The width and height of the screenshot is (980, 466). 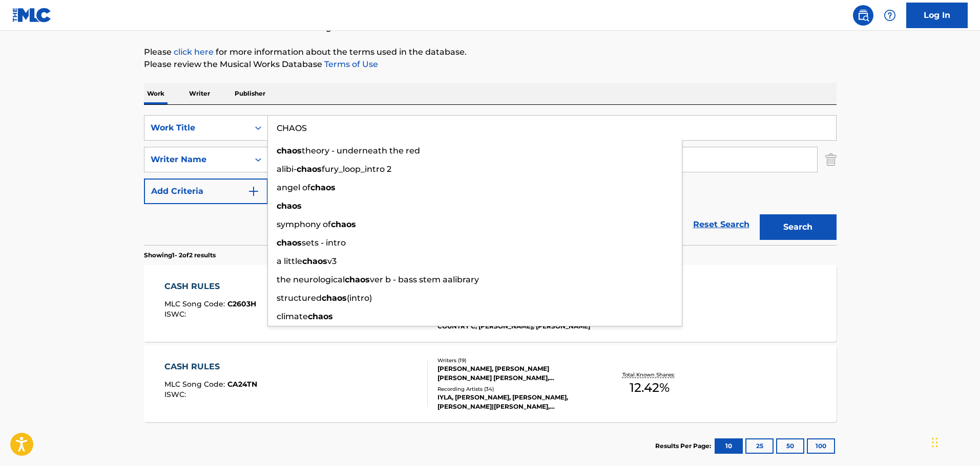 What do you see at coordinates (241, 304) in the screenshot?
I see `span: C2603H` at bounding box center [241, 304].